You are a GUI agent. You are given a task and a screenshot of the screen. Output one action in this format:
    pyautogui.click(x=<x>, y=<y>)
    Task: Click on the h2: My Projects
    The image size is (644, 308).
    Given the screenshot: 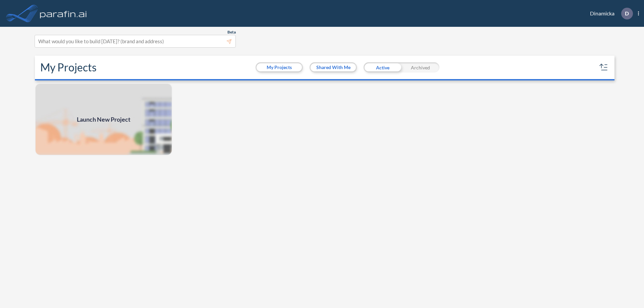 What is the action you would take?
    pyautogui.click(x=68, y=67)
    